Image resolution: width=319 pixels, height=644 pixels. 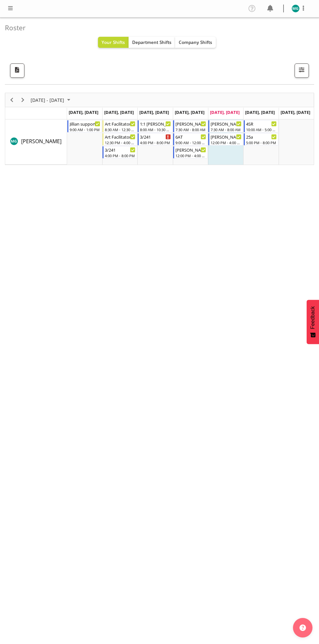 I want to click on h4: Roster, so click(x=157, y=28).